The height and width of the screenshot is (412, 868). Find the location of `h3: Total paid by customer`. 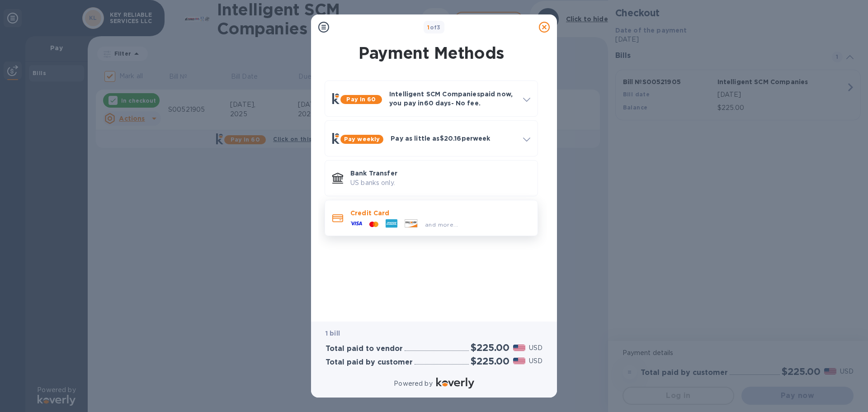

h3: Total paid by customer is located at coordinates (369, 362).